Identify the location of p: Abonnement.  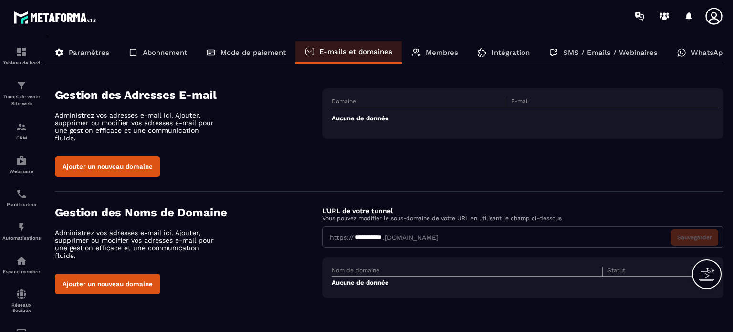
(165, 52).